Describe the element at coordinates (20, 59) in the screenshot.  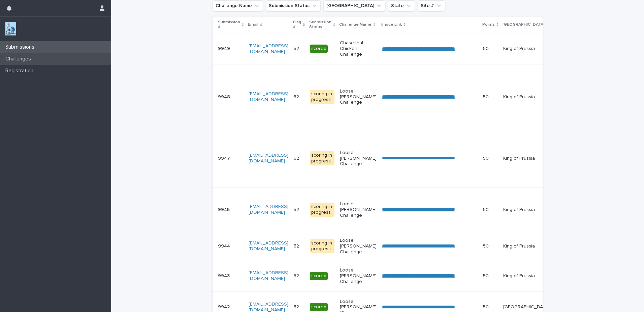
I see `p: Challenges` at that location.